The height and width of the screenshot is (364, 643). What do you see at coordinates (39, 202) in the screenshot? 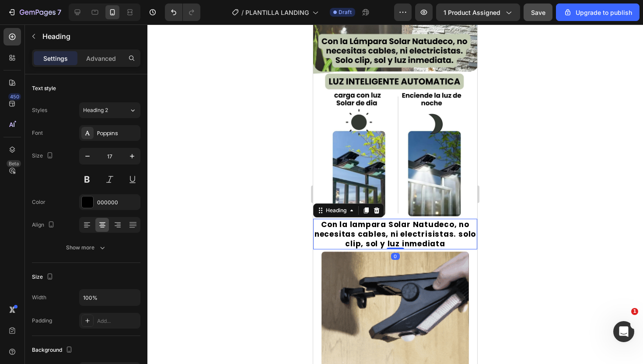
I see `div: Color` at bounding box center [39, 202].